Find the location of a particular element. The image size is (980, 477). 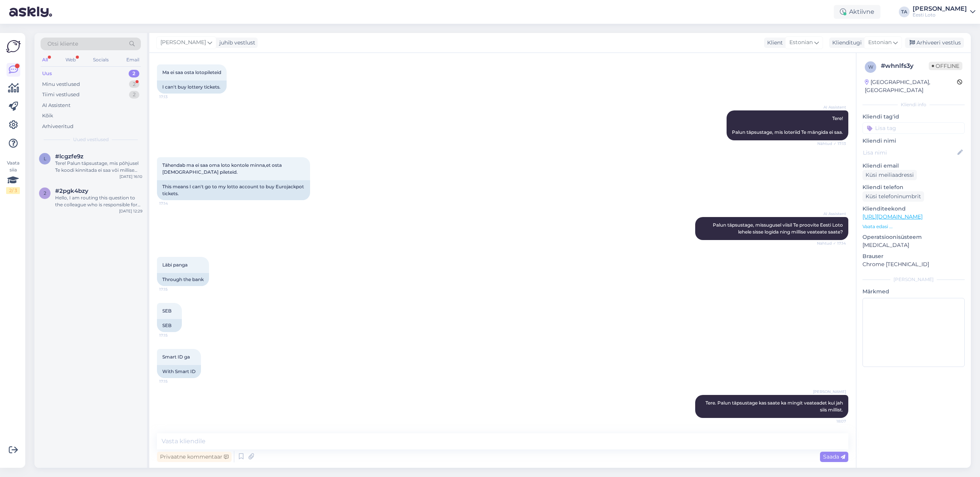

p: Kliendi telefon is located at coordinates (913, 187).